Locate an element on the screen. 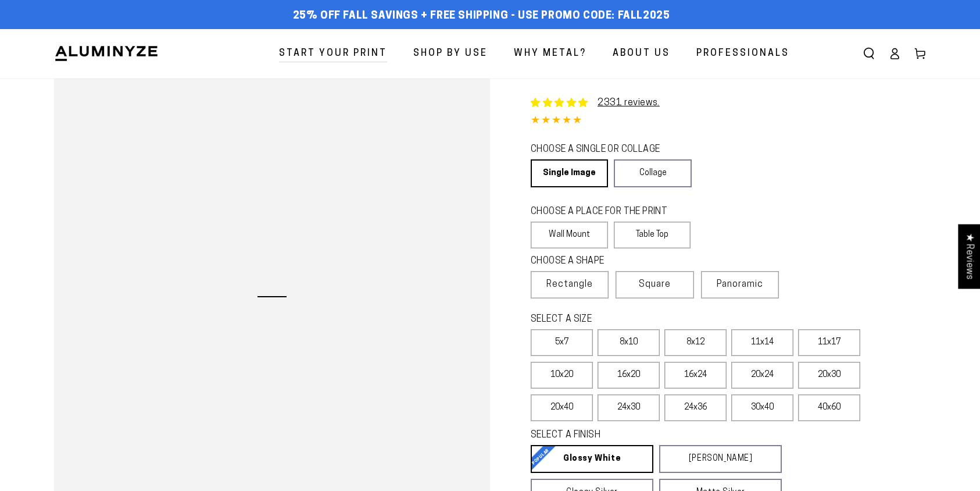  span: 25% off FALL Savings + Free Shipping - Use Promo Code: FALL2025 is located at coordinates (481, 16).